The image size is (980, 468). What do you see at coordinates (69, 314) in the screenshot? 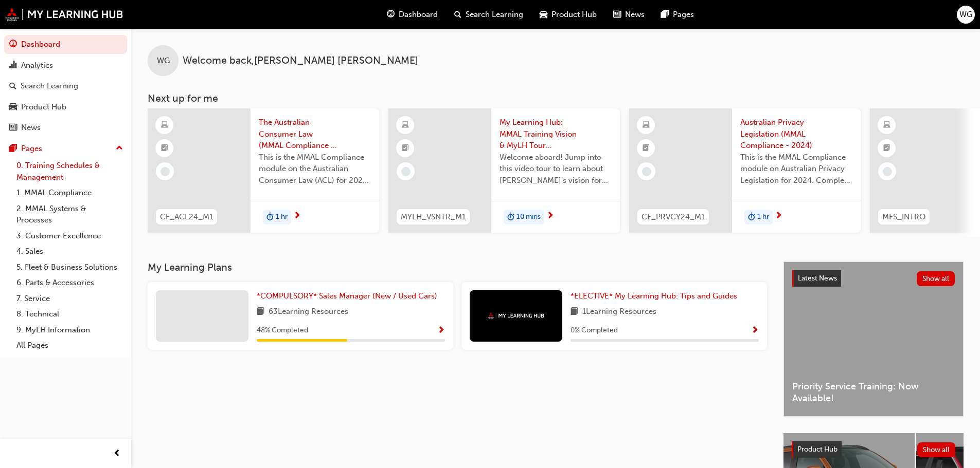
I see `a: 8. Technical` at bounding box center [69, 314].